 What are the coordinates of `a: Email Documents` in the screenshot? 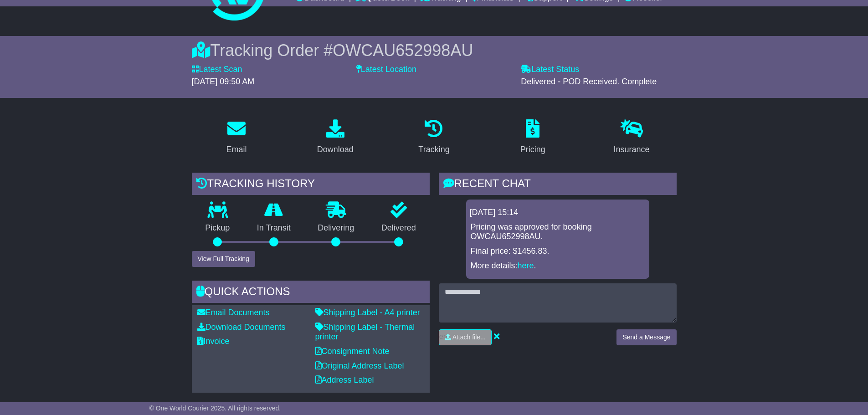 It's located at (233, 313).